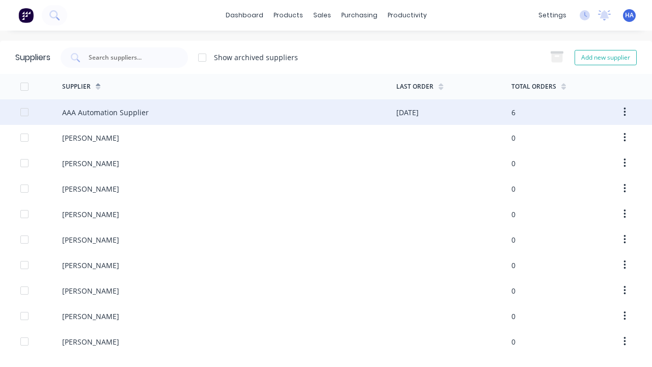 Image resolution: width=652 pixels, height=367 pixels. What do you see at coordinates (359, 15) in the screenshot?
I see `div: purchasing` at bounding box center [359, 15].